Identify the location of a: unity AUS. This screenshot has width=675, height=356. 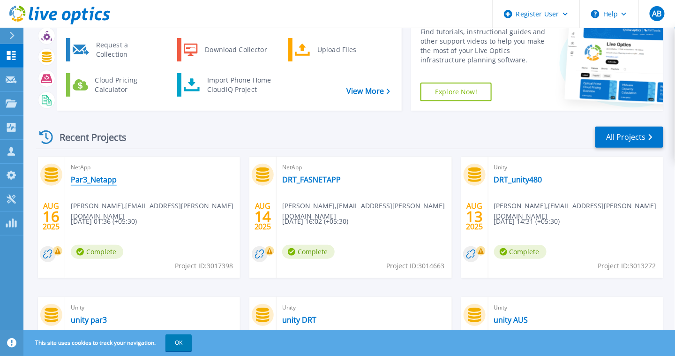
(511, 320).